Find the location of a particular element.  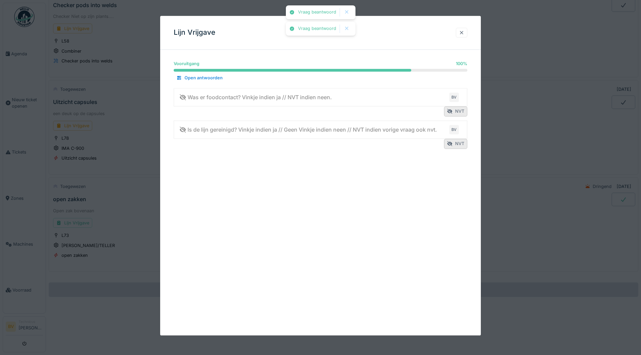

div: Is de lijn gereinigd? Vinkje indien ja // Geen Vinkje indien neen // NVT indien vorige vraag ook ... is located at coordinates (308, 130).